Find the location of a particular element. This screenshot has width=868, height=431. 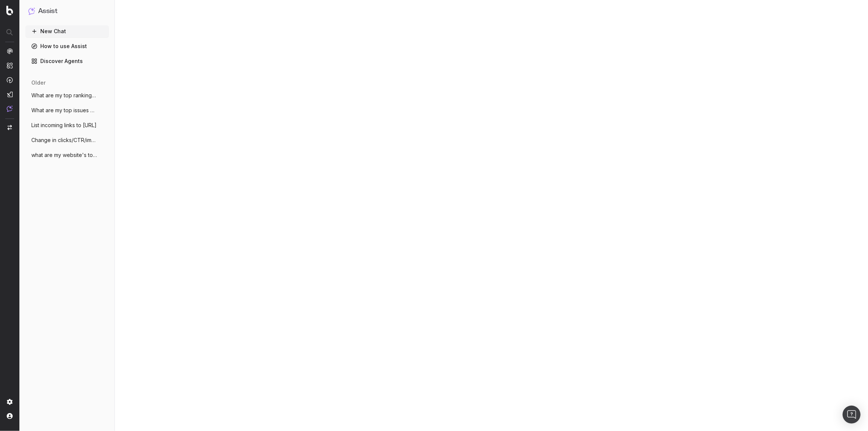

h1: Assist is located at coordinates (48, 11).